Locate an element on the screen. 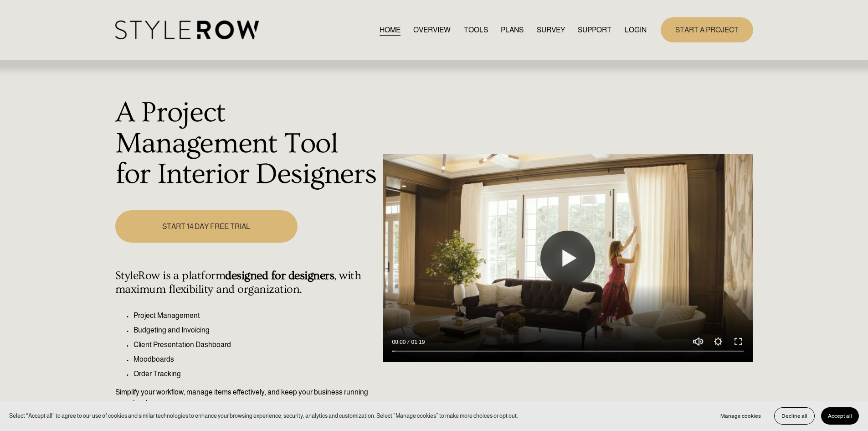 The image size is (868, 431). p: Order Tracking is located at coordinates (255, 374).